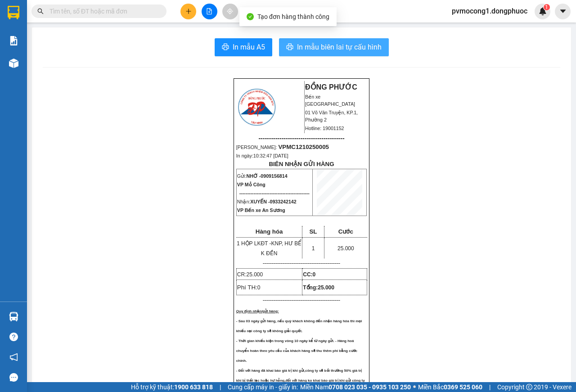 This screenshot has width=576, height=392. Describe the element at coordinates (269, 248) in the screenshot. I see `span: 1 HỘP LKĐT -` at that location.